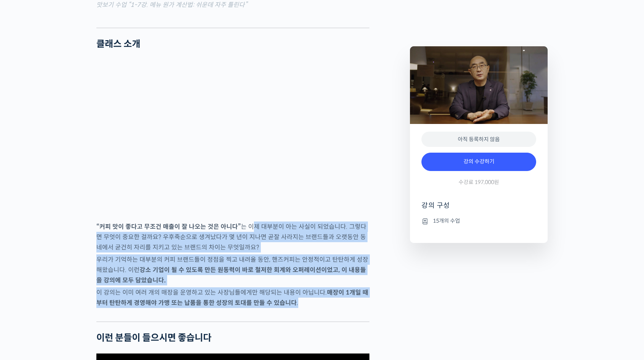 The height and width of the screenshot is (360, 644). What do you see at coordinates (479, 162) in the screenshot?
I see `a: 강의 수강하기` at bounding box center [479, 162].